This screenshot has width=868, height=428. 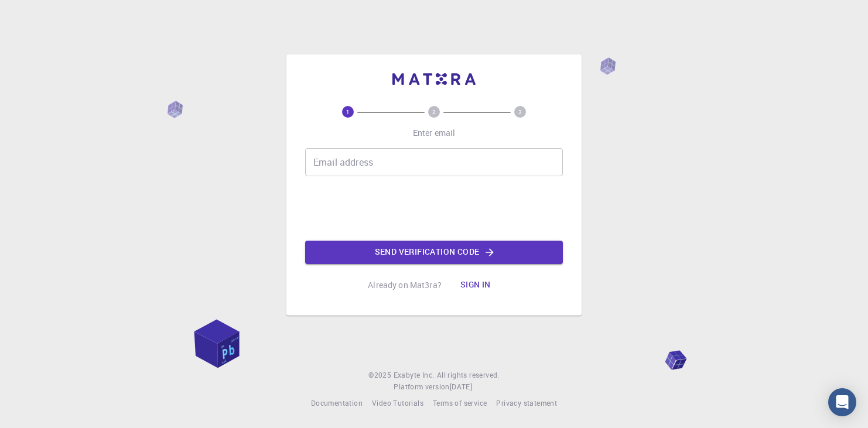 What do you see at coordinates (381, 375) in the screenshot?
I see `span: © 2025` at bounding box center [381, 375].